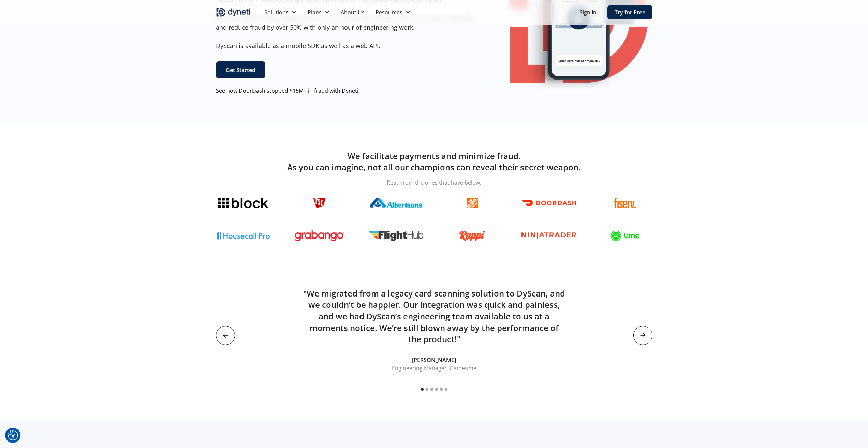  Describe the element at coordinates (588, 12) in the screenshot. I see `a: Sign In` at that location.